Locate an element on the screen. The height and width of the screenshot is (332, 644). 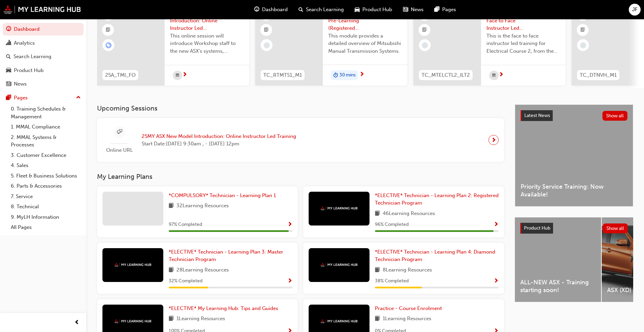
a: 5. Fleet & Business Solutions is located at coordinates (45, 176).